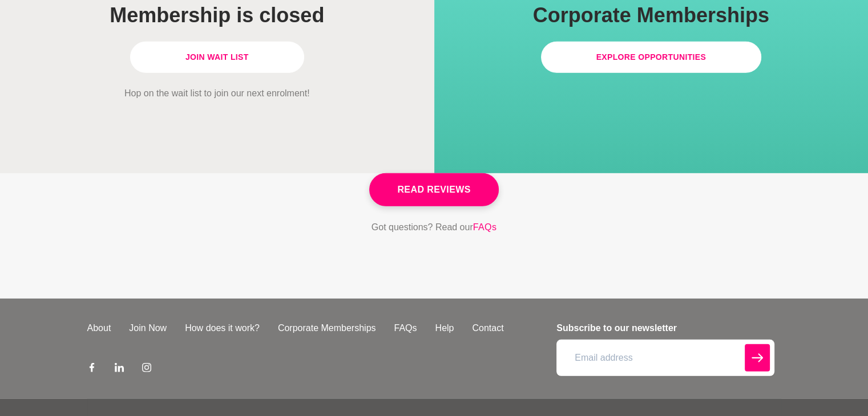 This screenshot has width=868, height=416. I want to click on h4: Subscribe to our newsletter, so click(665, 328).